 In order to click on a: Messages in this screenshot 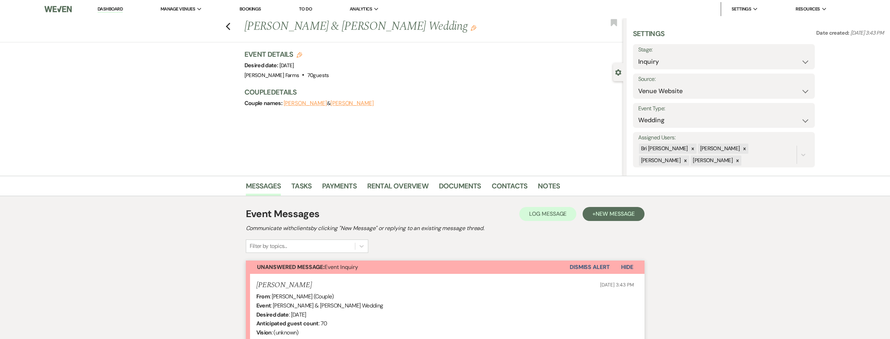, I will do `click(263, 188)`.